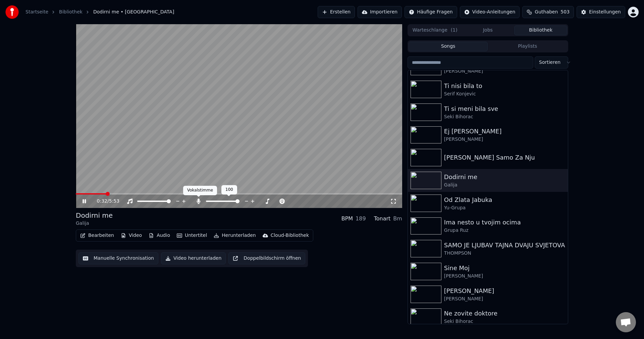 The image size is (644, 339). What do you see at coordinates (505, 207) in the screenshot?
I see `div: Yu-Grupa` at bounding box center [505, 207].